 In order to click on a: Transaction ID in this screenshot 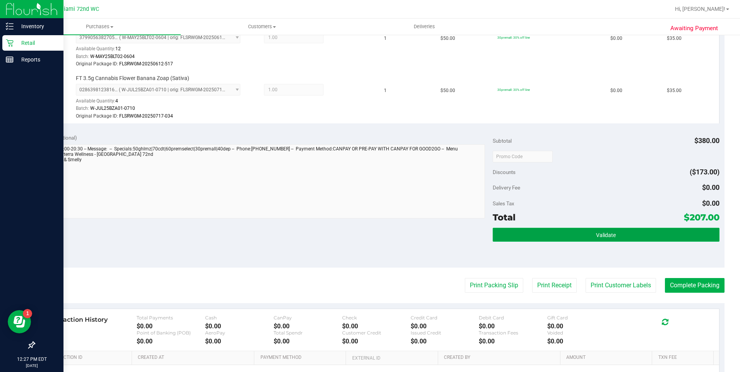, I will do `click(87, 358)`.